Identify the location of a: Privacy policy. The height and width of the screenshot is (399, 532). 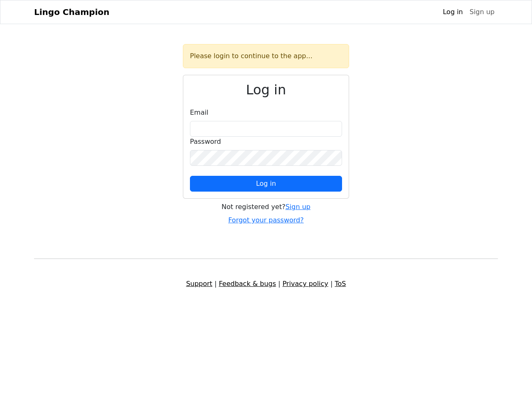
(306, 284).